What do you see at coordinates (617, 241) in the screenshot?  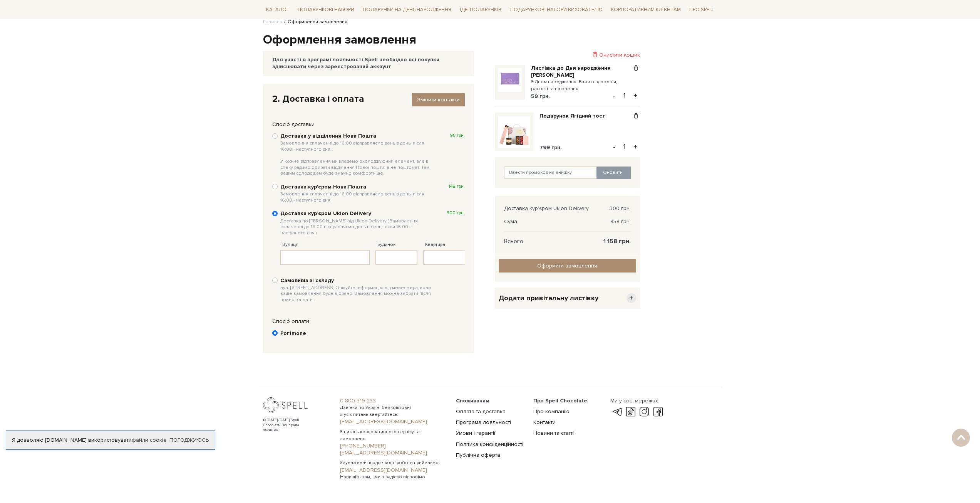 I see `span: 1 158 грн.` at bounding box center [617, 241].